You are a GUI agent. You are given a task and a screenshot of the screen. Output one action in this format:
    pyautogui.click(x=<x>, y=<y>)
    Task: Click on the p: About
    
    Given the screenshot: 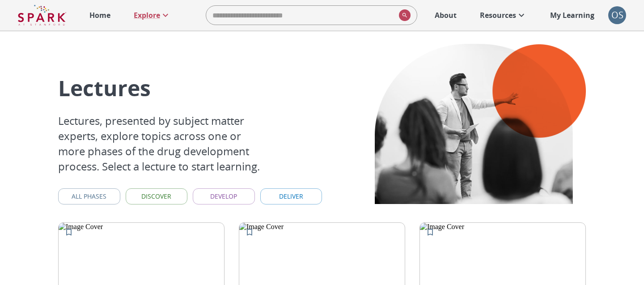 What is the action you would take?
    pyautogui.click(x=445, y=16)
    